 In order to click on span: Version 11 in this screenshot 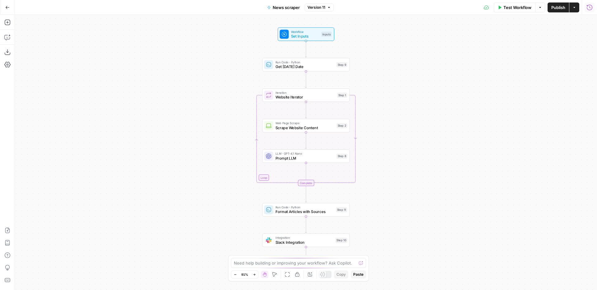, I will do `click(316, 7)`.